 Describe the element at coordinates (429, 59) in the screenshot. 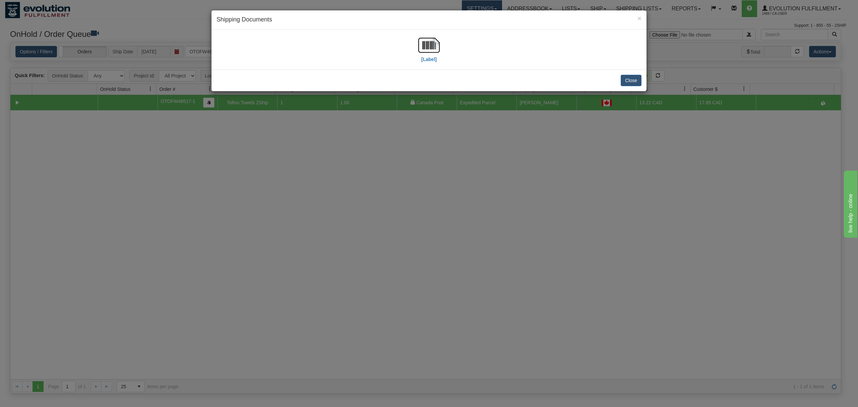

I see `label: [Label]` at that location.